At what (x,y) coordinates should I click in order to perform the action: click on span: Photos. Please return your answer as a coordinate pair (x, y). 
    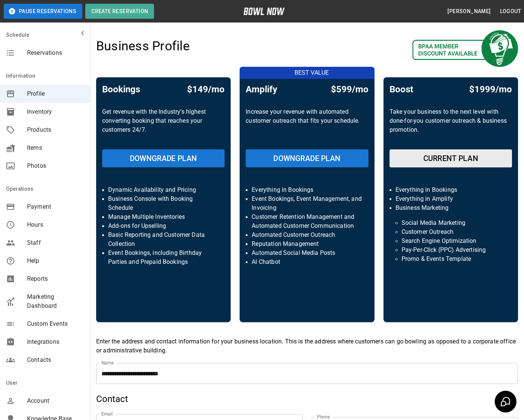
    Looking at the image, I should click on (56, 166).